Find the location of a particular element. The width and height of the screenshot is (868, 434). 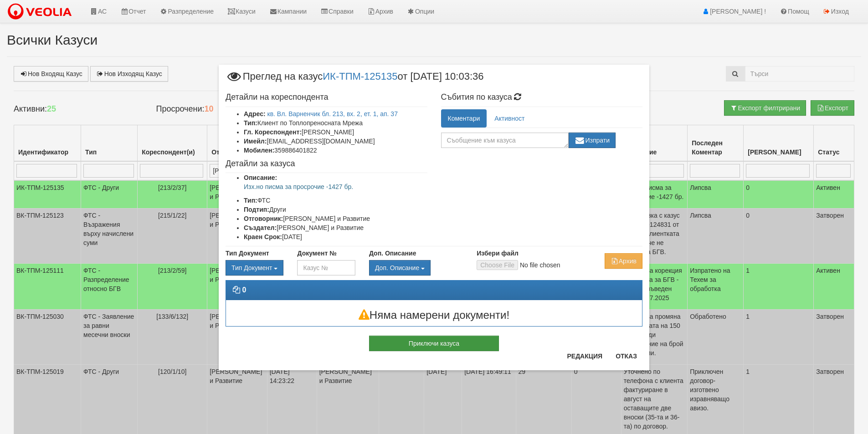

b: Имейл: is located at coordinates (255, 141).